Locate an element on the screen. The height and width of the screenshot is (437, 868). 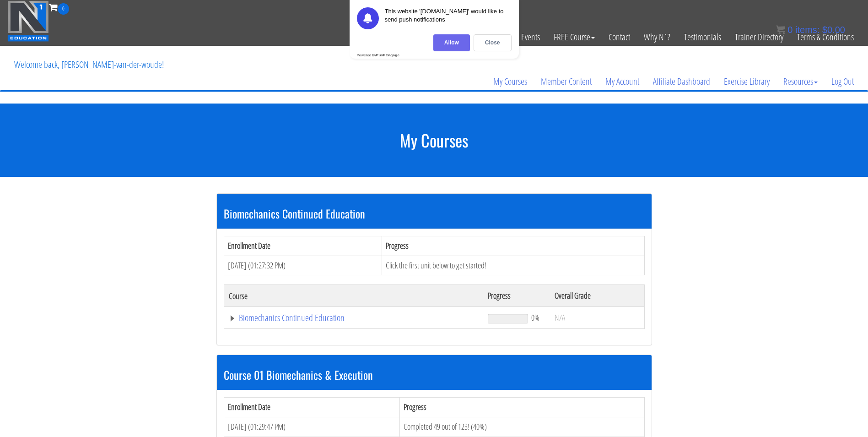
th: Course is located at coordinates (353, 295).